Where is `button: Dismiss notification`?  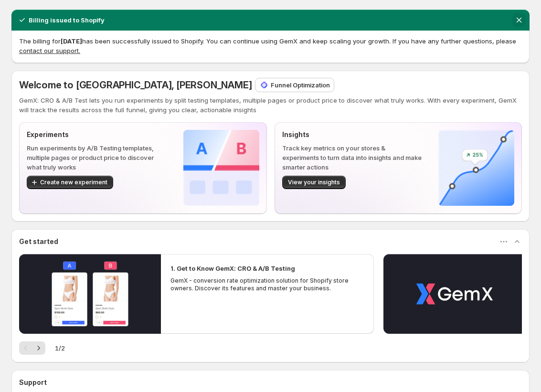 button: Dismiss notification is located at coordinates (519, 20).